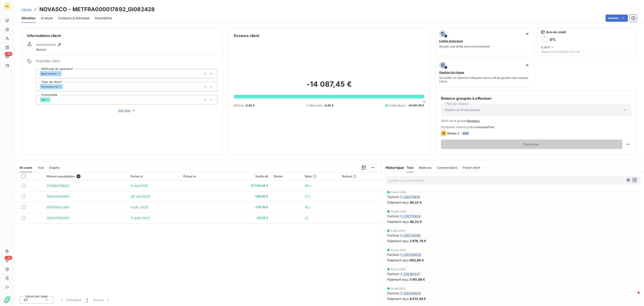 The width and height of the screenshot is (644, 306). Describe the element at coordinates (462, 110) in the screenshot. I see `span: Clients en Prélèvement` at that location.